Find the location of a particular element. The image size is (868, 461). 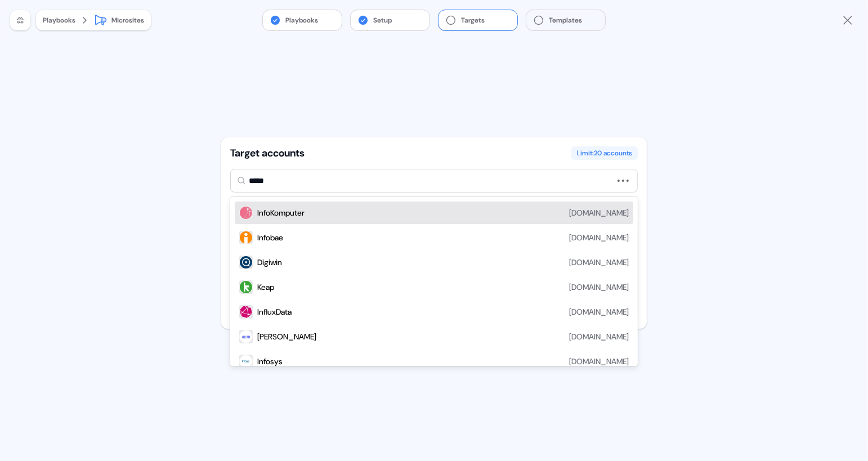

div: Keap is located at coordinates (266, 287).